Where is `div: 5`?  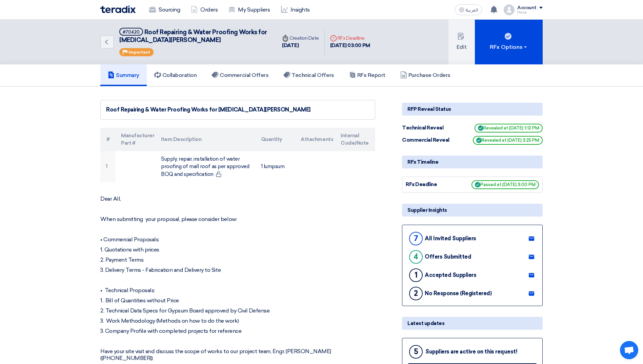 div: 5 is located at coordinates (416, 352).